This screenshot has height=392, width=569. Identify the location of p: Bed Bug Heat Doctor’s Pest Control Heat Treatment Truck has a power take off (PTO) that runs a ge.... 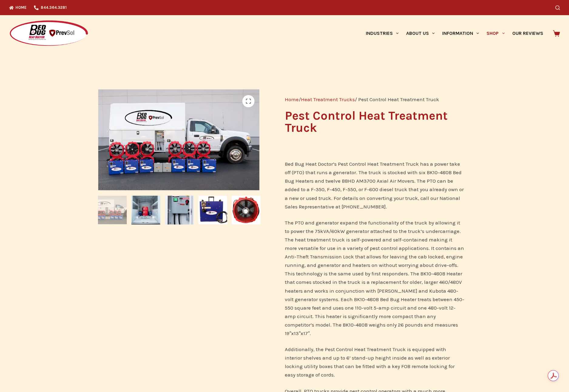
(375, 185).